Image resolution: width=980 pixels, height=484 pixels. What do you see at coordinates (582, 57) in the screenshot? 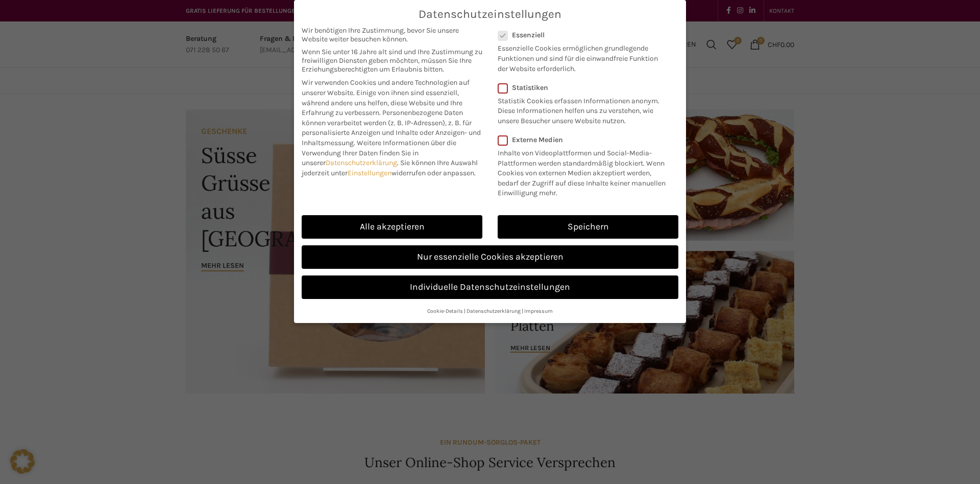
I see `p: Essenzielle Cookies ermöglichen grundlegende Funktionen und sind für die einwandfreie Funktion de...` at bounding box center [582, 57].